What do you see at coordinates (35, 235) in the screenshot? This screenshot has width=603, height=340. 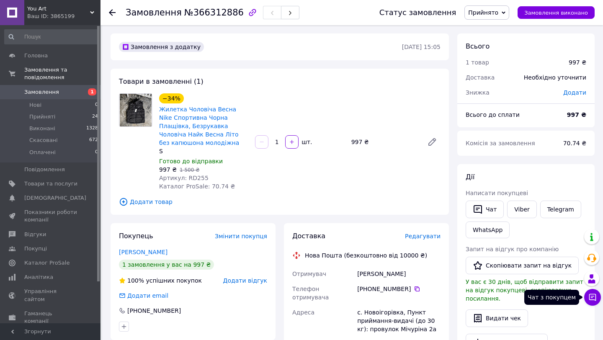 I see `span: Відгуки` at bounding box center [35, 235].